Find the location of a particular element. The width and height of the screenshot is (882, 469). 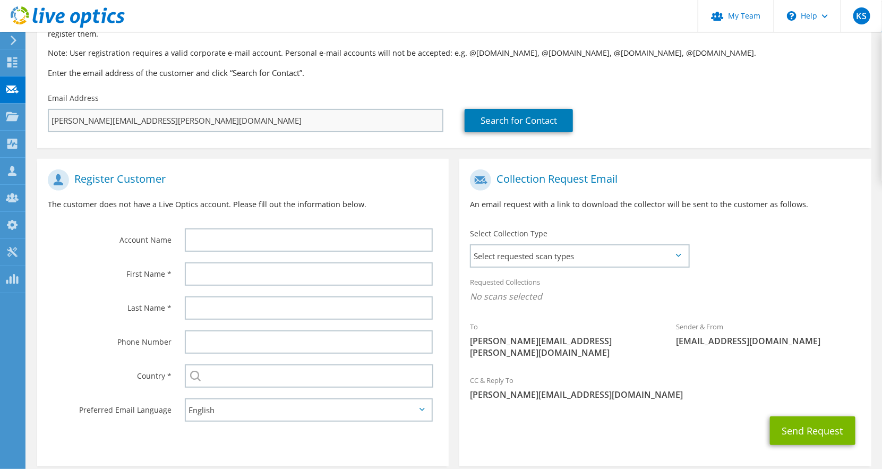

div: To is located at coordinates (562, 339).